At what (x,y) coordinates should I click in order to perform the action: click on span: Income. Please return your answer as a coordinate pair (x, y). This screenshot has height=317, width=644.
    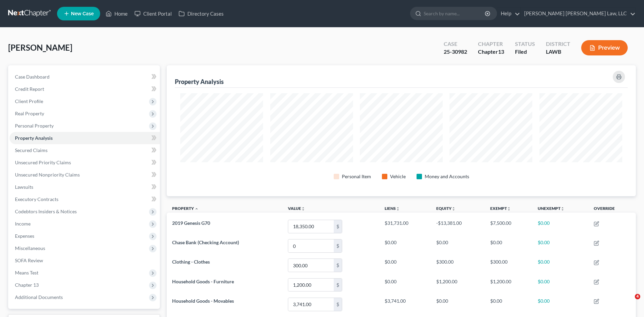
    Looking at the image, I should click on (23, 224).